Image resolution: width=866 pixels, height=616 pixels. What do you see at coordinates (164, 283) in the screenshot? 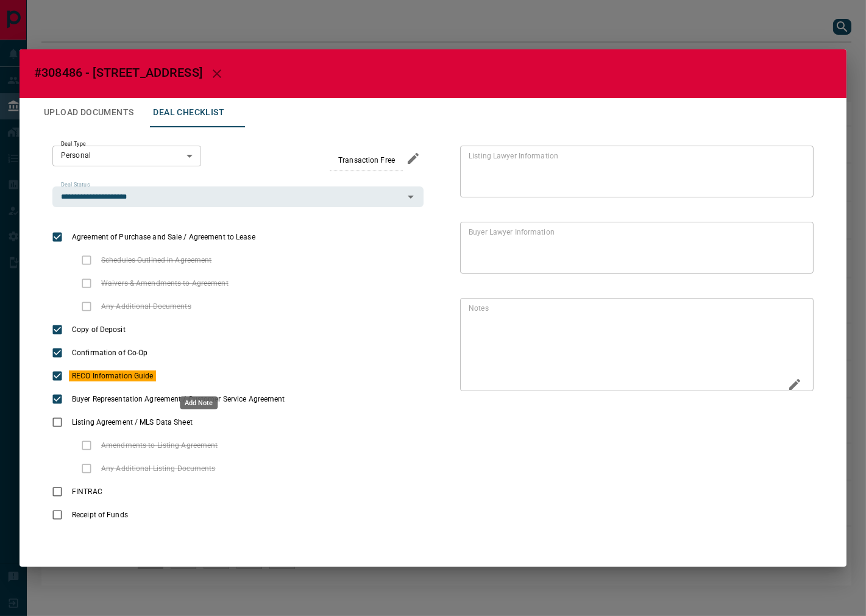
I see `span: Waivers & Amendments to Agreement` at bounding box center [164, 283].